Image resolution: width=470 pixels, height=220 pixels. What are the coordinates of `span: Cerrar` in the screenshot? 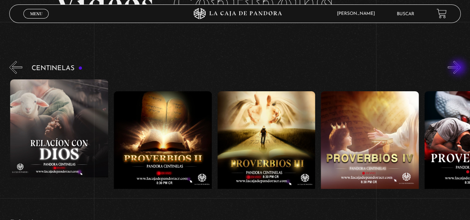 It's located at (36, 20).